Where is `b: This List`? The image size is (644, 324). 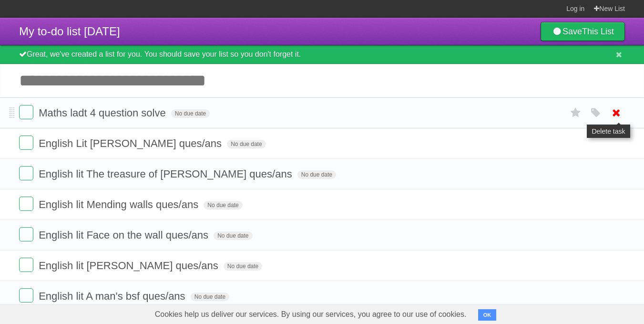
b: This List is located at coordinates (598, 32).